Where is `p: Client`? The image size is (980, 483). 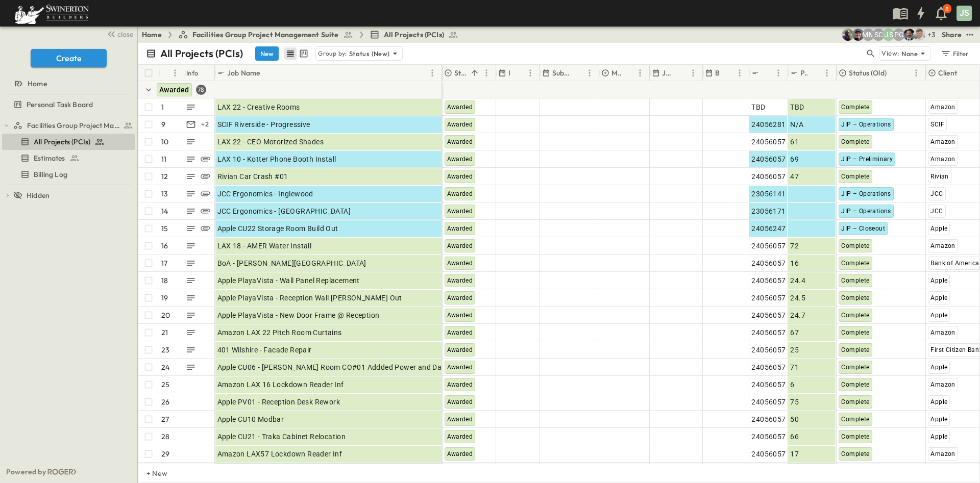 p: Client is located at coordinates (947, 73).